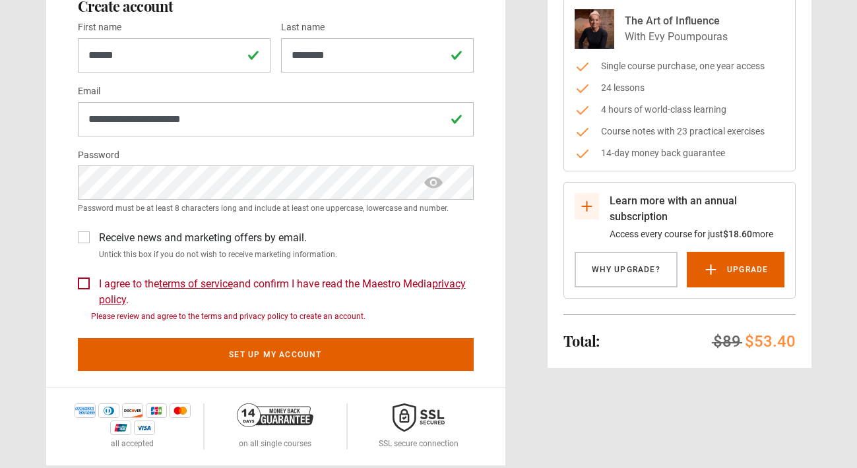  What do you see at coordinates (418, 444) in the screenshot?
I see `p: SSL secure connection` at bounding box center [418, 444].